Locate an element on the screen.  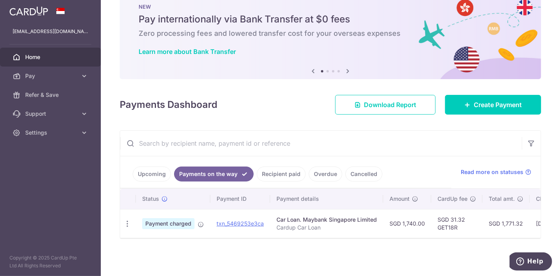
div: Car Loan. Maybank Singapore Limited is located at coordinates (327, 220).